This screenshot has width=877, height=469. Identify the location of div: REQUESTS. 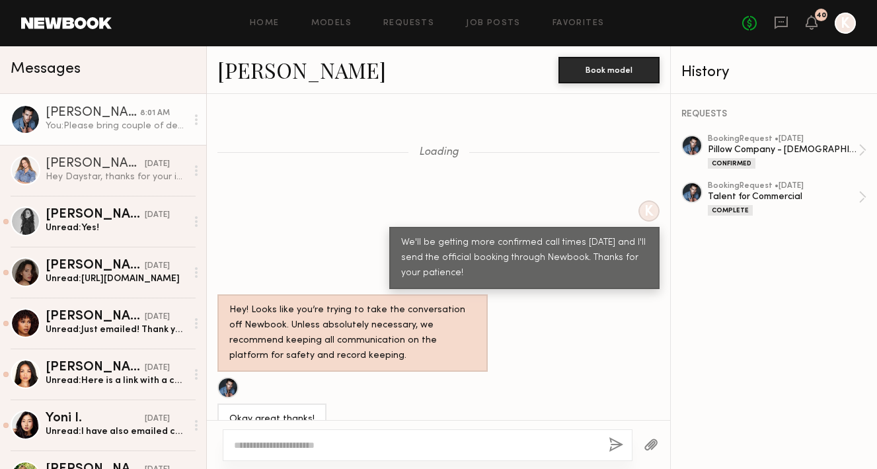
(774, 114).